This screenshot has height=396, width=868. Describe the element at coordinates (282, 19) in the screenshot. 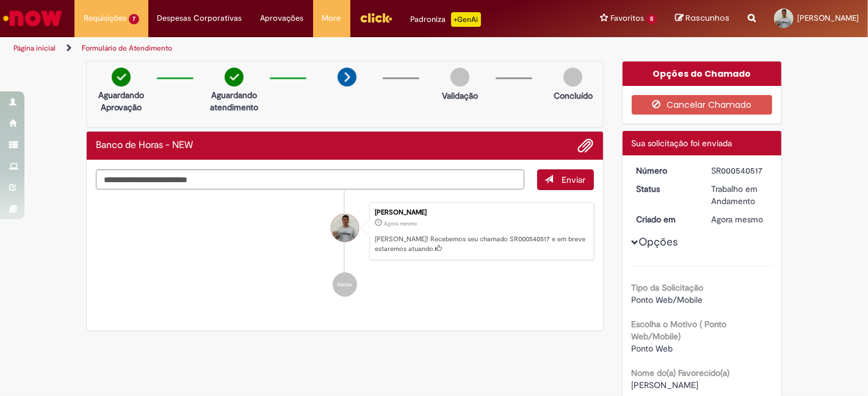

I see `span: Aprovações` at that location.